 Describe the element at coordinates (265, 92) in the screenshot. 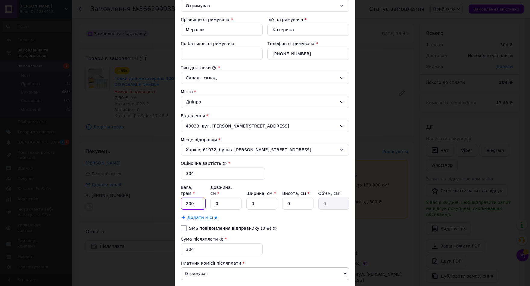

I see `div: Місто` at that location.